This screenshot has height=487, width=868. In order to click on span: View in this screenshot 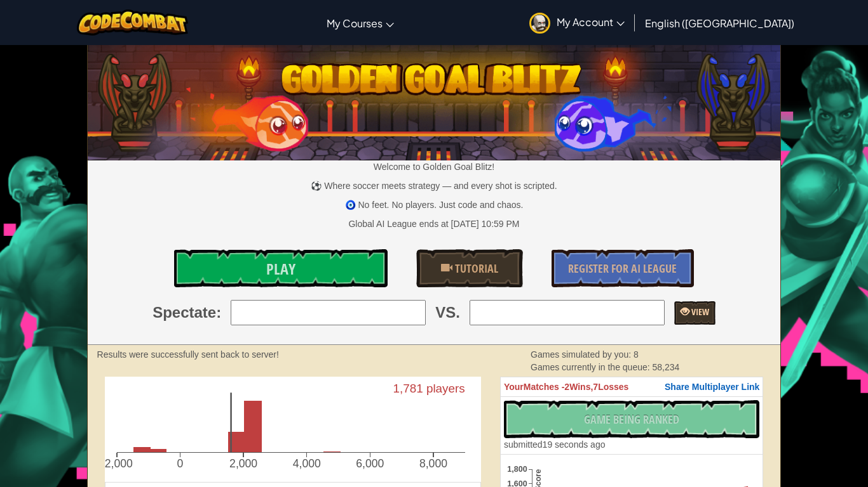, I will do `click(699, 311)`.